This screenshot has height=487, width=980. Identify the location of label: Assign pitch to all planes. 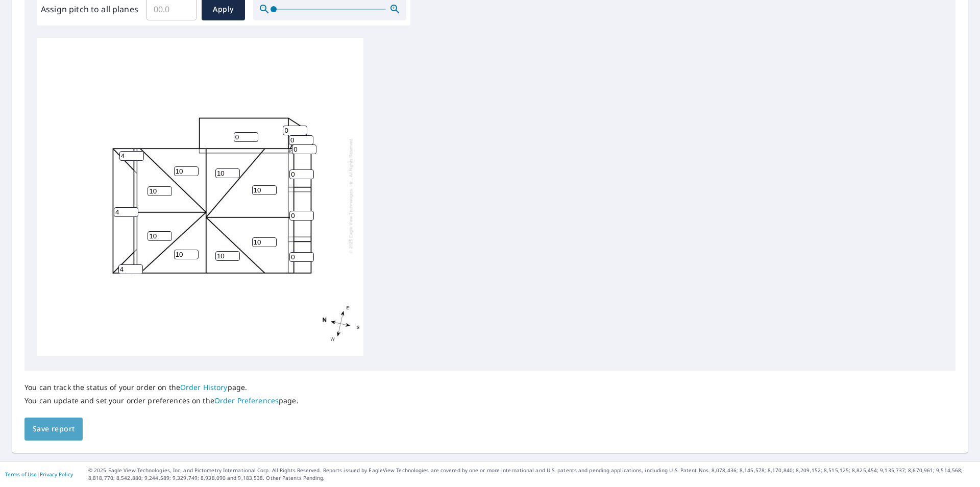
(90, 9).